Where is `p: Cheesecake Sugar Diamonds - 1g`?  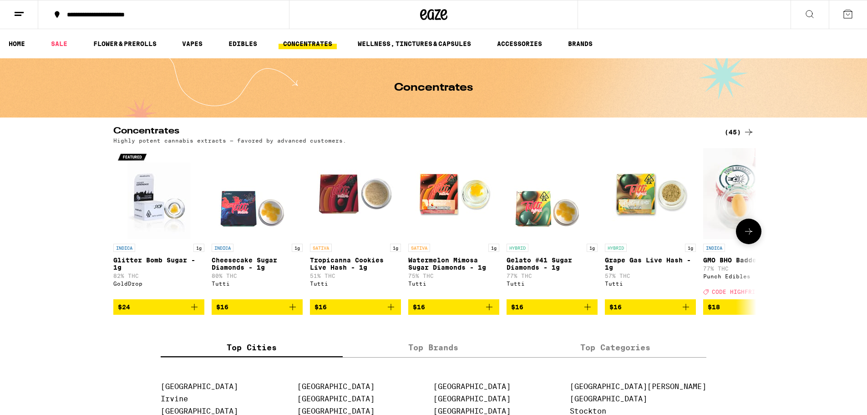
p: Cheesecake Sugar Diamonds - 1g is located at coordinates (257, 263).